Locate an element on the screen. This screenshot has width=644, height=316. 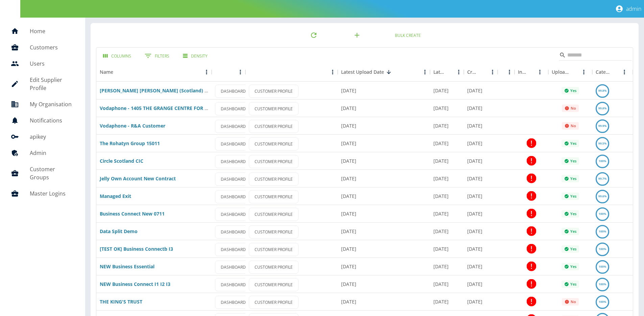
div: 05 Feb 2025 is located at coordinates (447, 161).